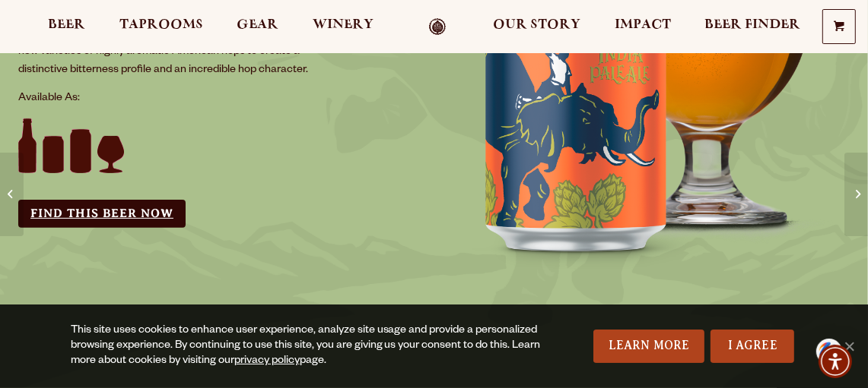 Image resolution: width=868 pixels, height=388 pixels. Describe the element at coordinates (161, 26) in the screenshot. I see `a: Taprooms` at that location.